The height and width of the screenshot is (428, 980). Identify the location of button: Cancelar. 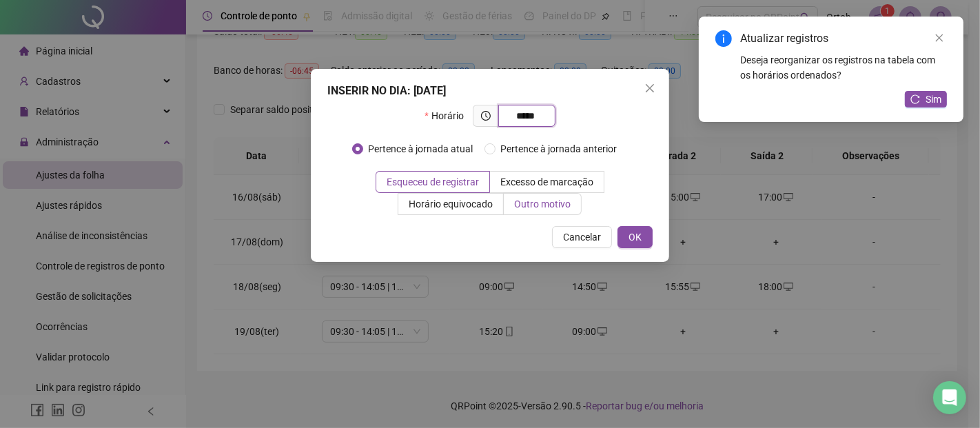
(582, 237).